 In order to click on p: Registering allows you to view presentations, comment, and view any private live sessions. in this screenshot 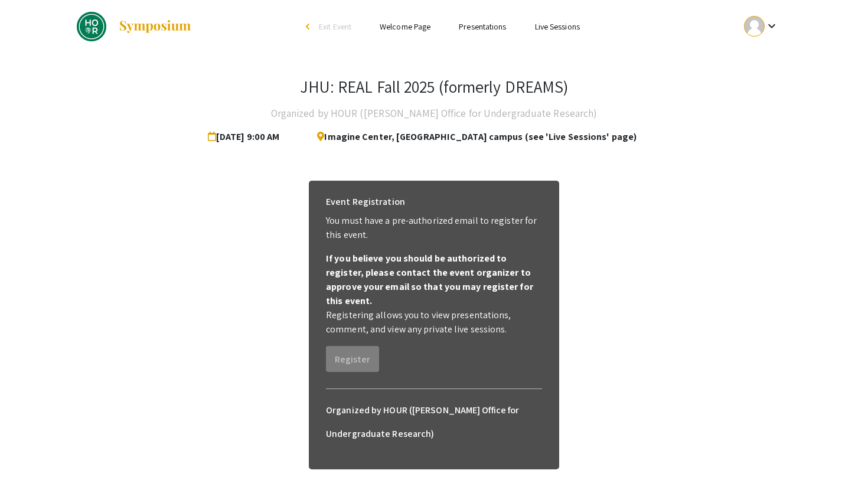, I will do `click(434, 323)`.